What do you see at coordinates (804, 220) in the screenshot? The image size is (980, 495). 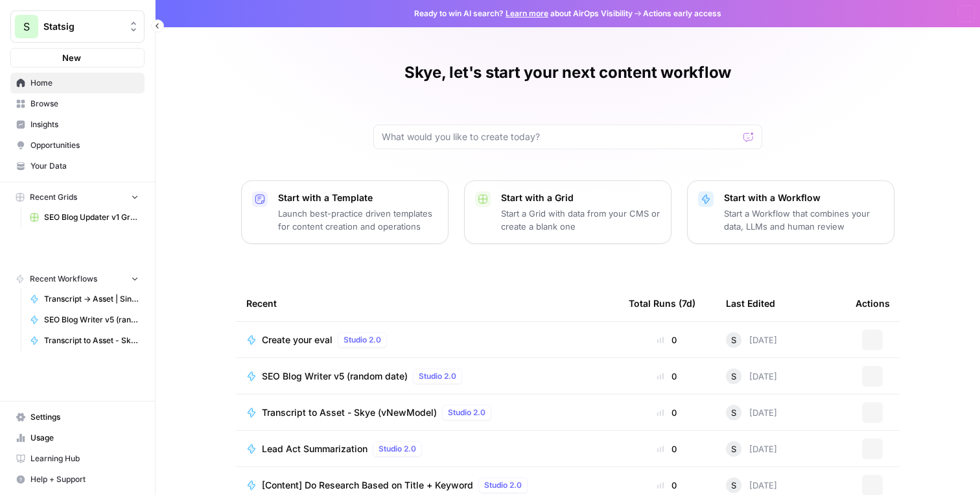 I see `p: Start a Workflow that combines your data, LLMs and human review` at bounding box center [804, 220].